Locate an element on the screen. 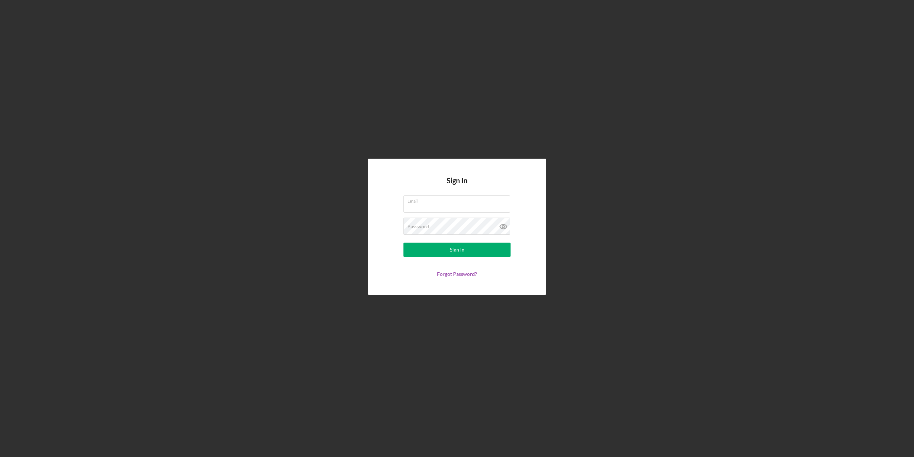 Image resolution: width=914 pixels, height=457 pixels. h4: Sign In is located at coordinates (457, 186).